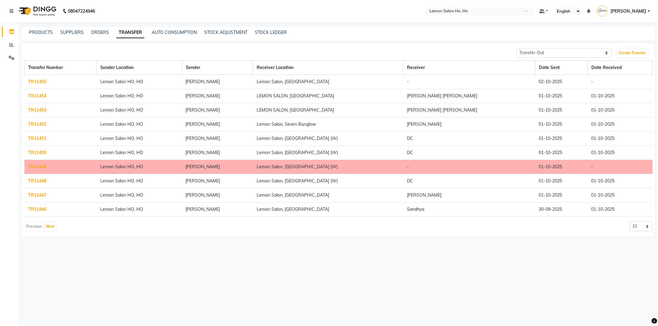 The width and height of the screenshot is (658, 326). What do you see at coordinates (60, 68) in the screenshot?
I see `th: Transfer Number` at bounding box center [60, 68].